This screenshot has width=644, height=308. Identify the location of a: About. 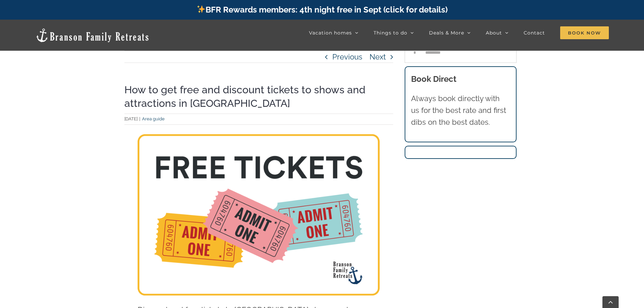
(497, 33).